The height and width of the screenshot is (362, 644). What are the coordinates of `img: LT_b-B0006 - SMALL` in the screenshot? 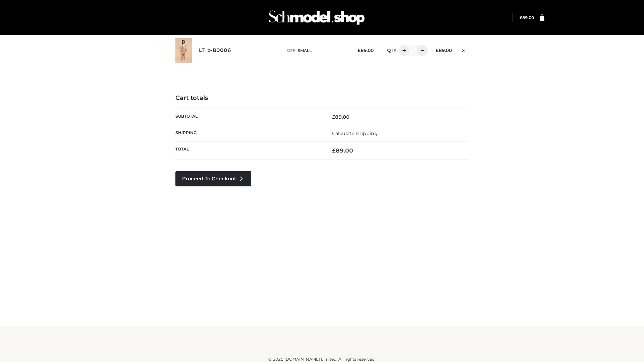 It's located at (184, 51).